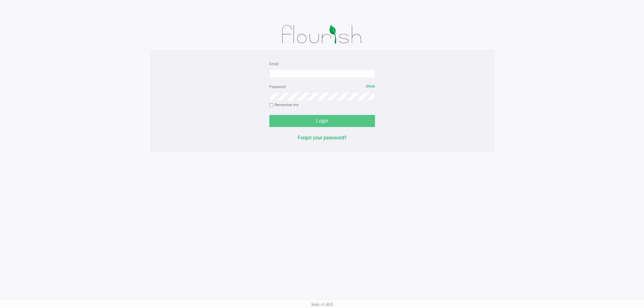 Image resolution: width=644 pixels, height=308 pixels. What do you see at coordinates (322, 138) in the screenshot?
I see `button: Forgot your password?` at bounding box center [322, 138].